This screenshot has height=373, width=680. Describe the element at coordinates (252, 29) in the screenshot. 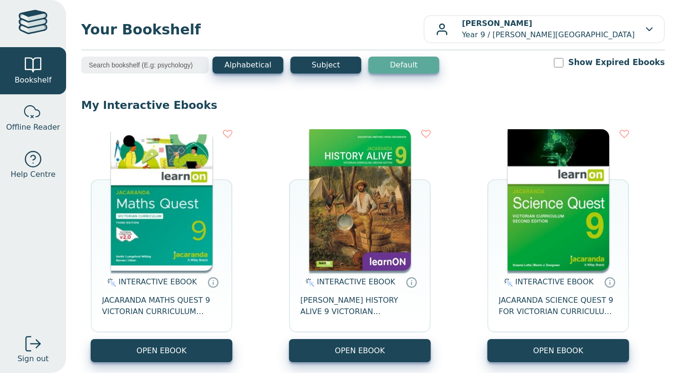

I see `span: Your Bookshelf` at that location.